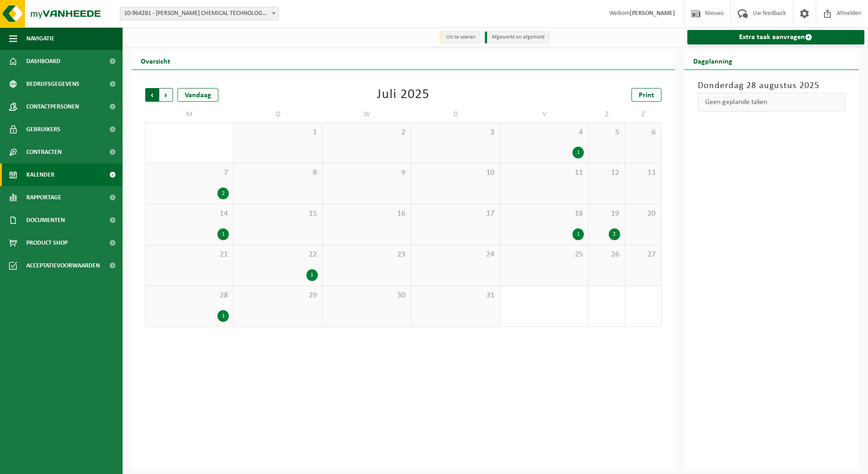 This screenshot has width=868, height=474. Describe the element at coordinates (44, 197) in the screenshot. I see `span: Rapportage` at that location.